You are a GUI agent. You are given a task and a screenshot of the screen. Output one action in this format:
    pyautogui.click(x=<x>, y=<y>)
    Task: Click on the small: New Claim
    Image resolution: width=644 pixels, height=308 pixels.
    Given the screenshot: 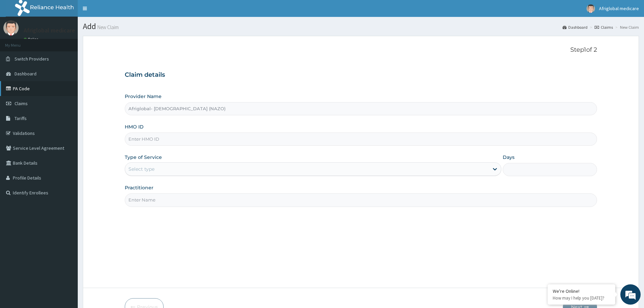 What is the action you would take?
    pyautogui.click(x=107, y=27)
    